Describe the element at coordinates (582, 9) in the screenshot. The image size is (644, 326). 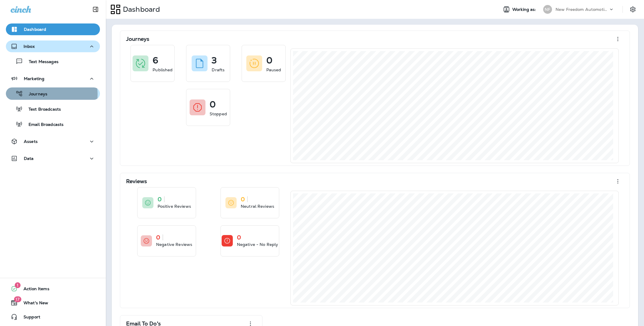
I see `p: New Freedom Automotive dba Grease Monkey 1144` at that location.